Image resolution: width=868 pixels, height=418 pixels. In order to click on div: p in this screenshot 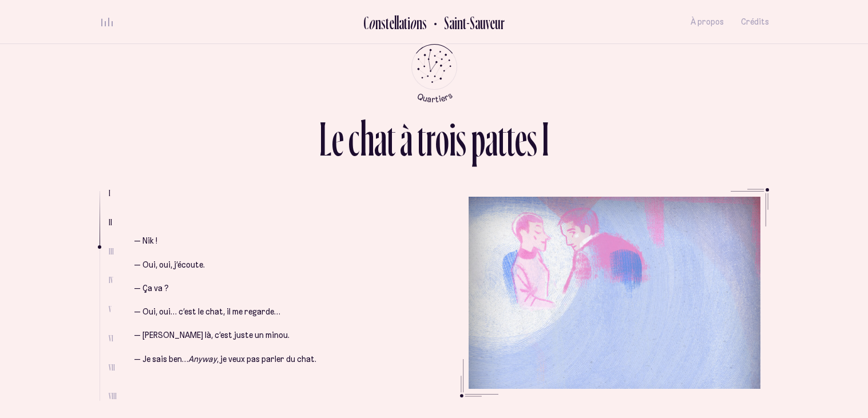, I will do `click(477, 138)`.